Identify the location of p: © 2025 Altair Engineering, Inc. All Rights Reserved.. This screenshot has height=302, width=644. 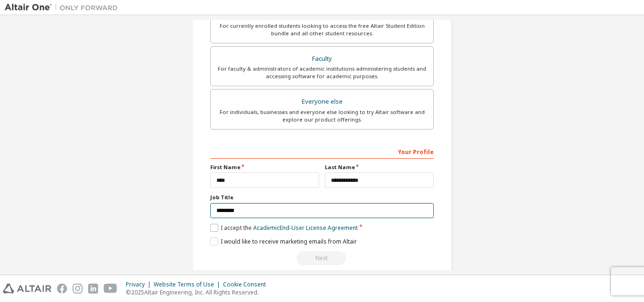
(198, 292).